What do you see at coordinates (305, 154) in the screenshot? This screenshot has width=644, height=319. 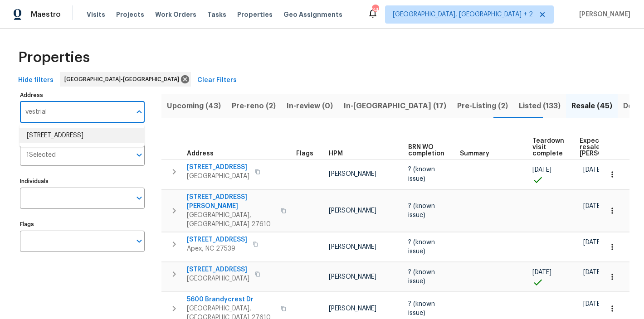 I see `span: Flags` at bounding box center [305, 154].